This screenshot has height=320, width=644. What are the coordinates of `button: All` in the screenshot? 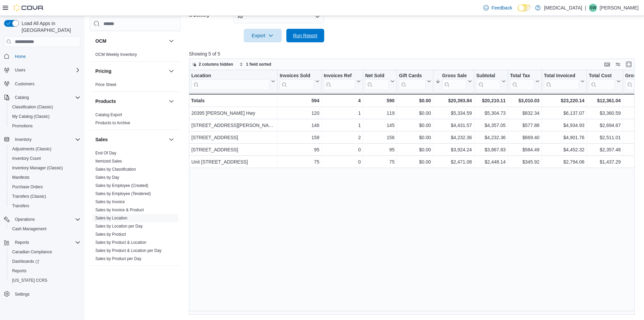 It's located at (279, 17).